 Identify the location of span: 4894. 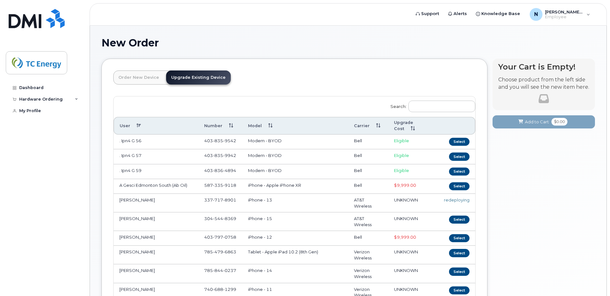
(229, 170).